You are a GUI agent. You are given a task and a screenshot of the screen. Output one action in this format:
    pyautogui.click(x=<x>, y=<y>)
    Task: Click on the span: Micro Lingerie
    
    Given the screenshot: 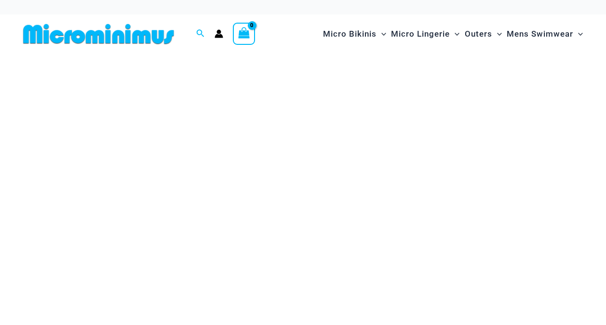 What is the action you would take?
    pyautogui.click(x=420, y=34)
    